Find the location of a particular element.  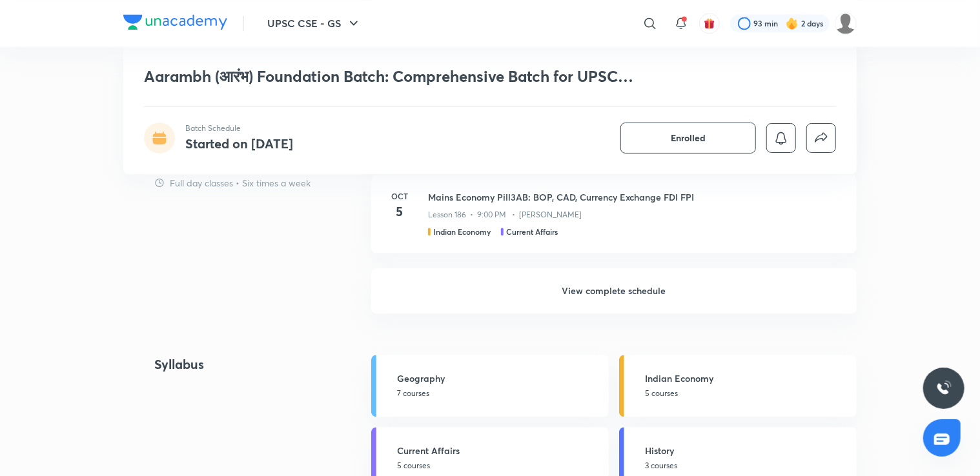

h4: 5 is located at coordinates (400, 212).